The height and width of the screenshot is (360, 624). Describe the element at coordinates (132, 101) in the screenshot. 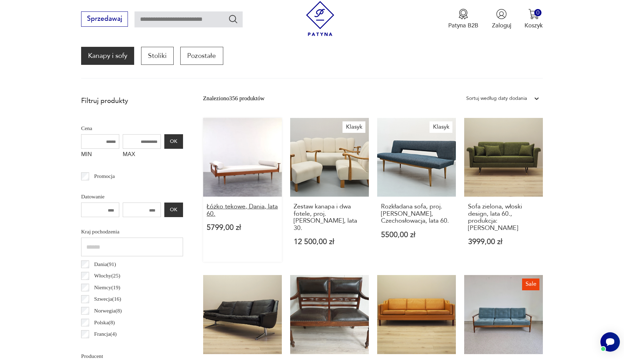

I see `p: Filtruj produkty` at that location.